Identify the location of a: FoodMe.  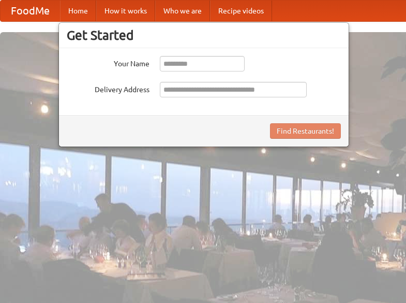
(30, 11).